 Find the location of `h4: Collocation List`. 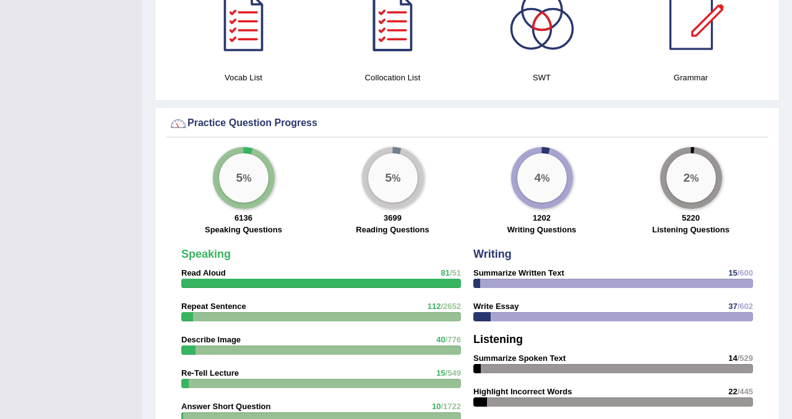

h4: Collocation List is located at coordinates (392, 77).